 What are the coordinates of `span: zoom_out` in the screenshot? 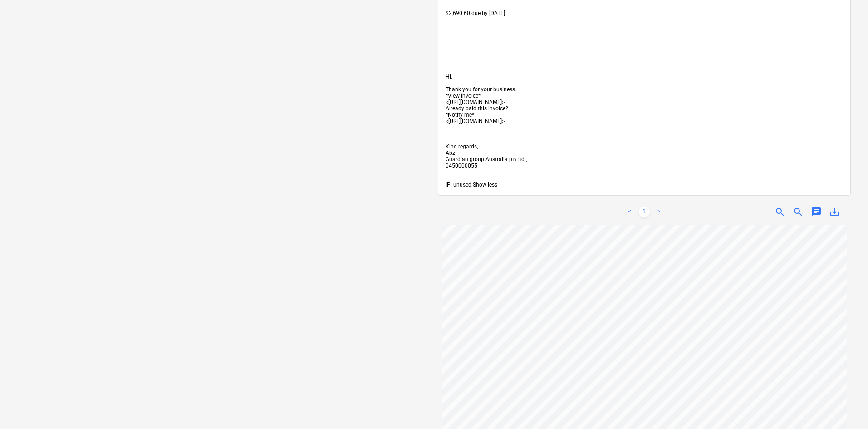 It's located at (798, 212).